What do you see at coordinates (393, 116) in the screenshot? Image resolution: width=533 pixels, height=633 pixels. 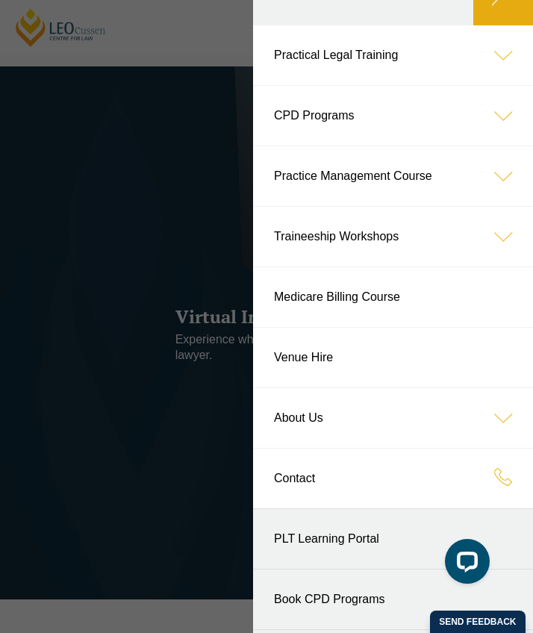 I see `a: CPD Programs` at bounding box center [393, 116].